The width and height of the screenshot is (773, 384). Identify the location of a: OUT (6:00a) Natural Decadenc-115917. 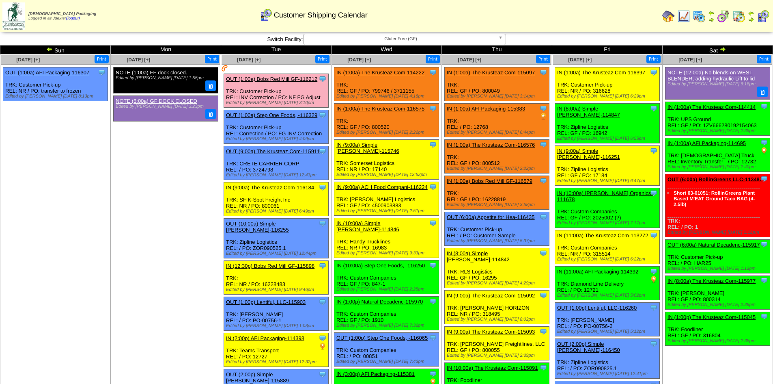
(714, 244).